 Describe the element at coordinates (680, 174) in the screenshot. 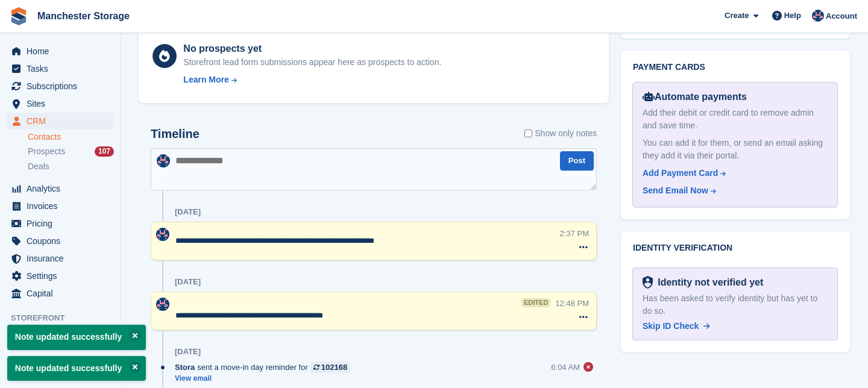

I see `div: Add Payment Card` at that location.